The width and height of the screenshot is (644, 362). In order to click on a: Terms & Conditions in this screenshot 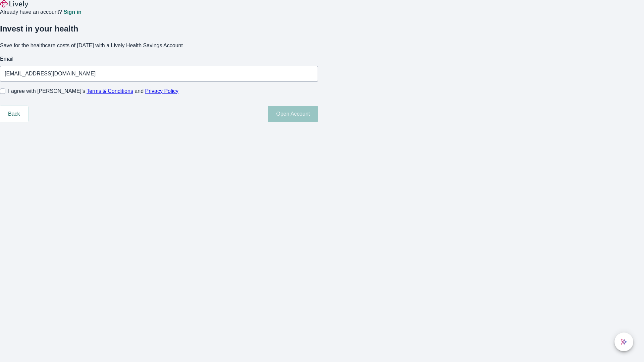, I will do `click(110, 91)`.